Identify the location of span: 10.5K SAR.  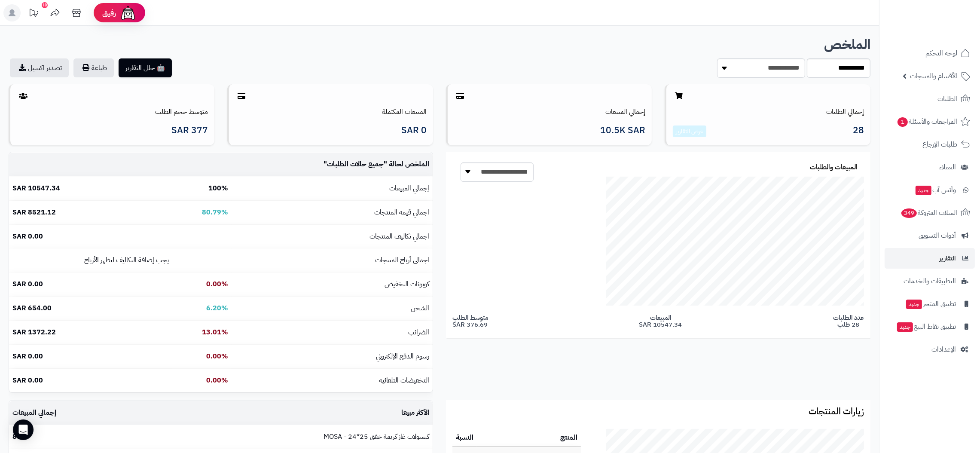
(622, 130).